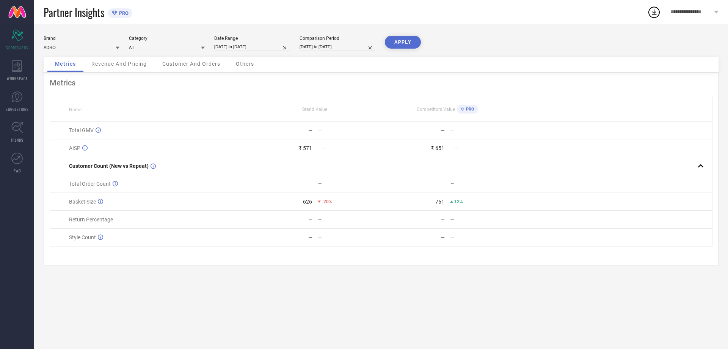  I want to click on span: SCORECARDS, so click(17, 47).